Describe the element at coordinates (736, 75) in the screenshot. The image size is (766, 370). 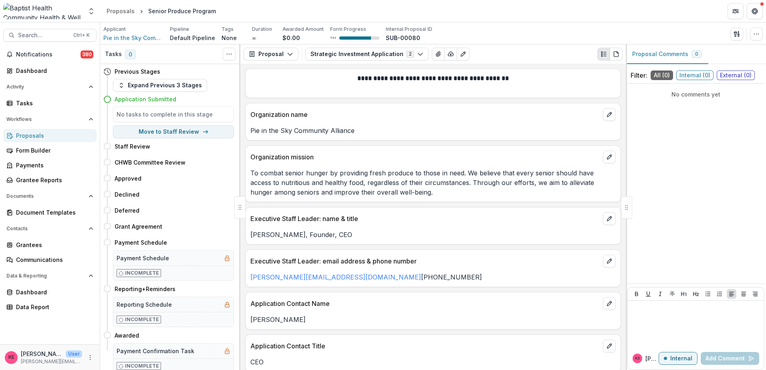
I see `span: External ( 0 )` at that location.